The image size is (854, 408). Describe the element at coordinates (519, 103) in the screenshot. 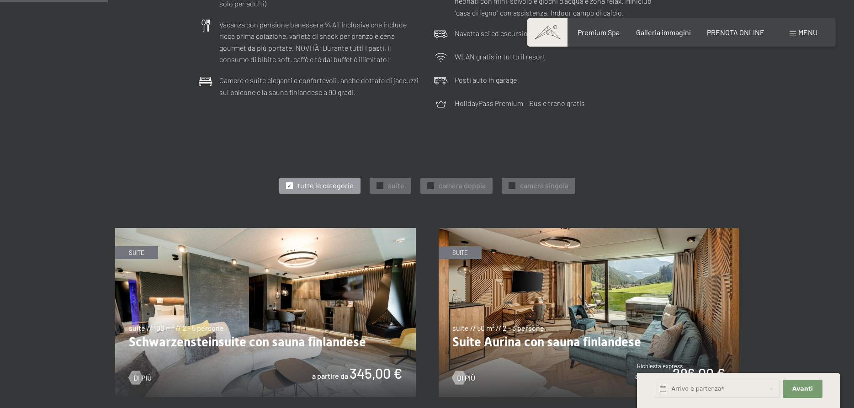

I see `p: HolidayPass Premium – Bus e treno gratis` at that location.